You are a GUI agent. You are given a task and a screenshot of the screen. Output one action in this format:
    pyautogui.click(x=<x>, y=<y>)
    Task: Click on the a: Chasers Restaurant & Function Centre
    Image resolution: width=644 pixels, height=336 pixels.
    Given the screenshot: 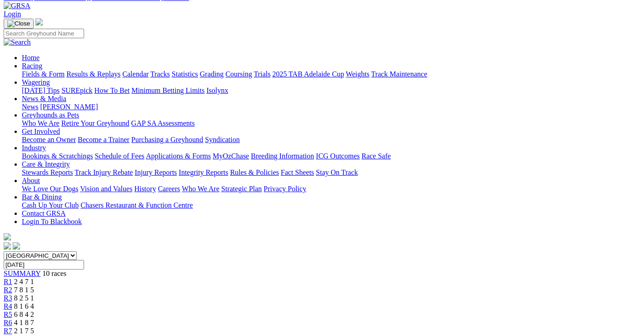 What is the action you would take?
    pyautogui.click(x=136, y=205)
    